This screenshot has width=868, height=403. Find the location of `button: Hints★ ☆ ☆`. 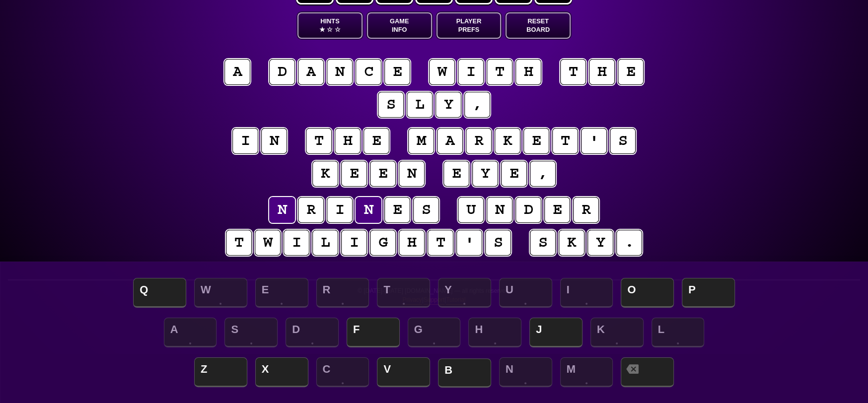

button: Hints★ ☆ ☆ is located at coordinates (330, 25).